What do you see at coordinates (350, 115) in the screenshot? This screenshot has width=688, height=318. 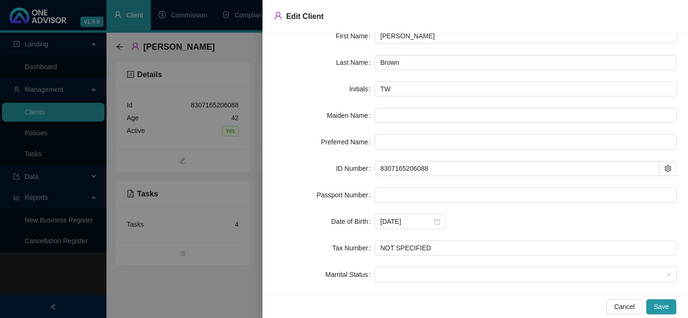 I see `label: Maiden Name` at bounding box center [350, 115].